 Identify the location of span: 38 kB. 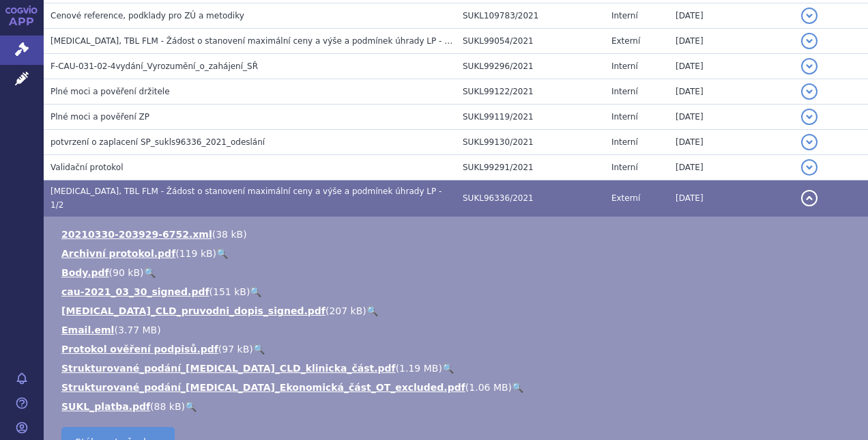
(229, 234).